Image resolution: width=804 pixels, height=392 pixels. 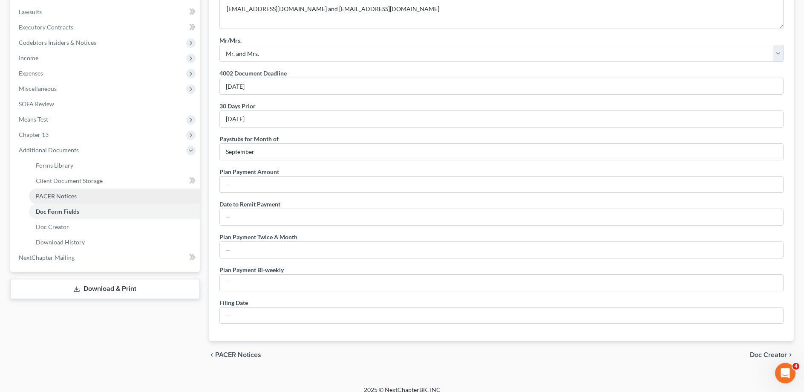 What do you see at coordinates (114, 211) in the screenshot?
I see `a: Doc Form Fields` at bounding box center [114, 211].